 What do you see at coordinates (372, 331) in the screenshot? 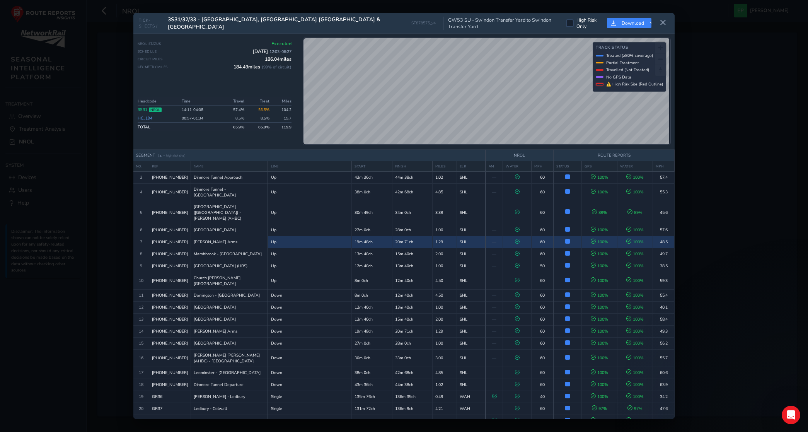
I see `td: 19m 48ch` at bounding box center [372, 331].